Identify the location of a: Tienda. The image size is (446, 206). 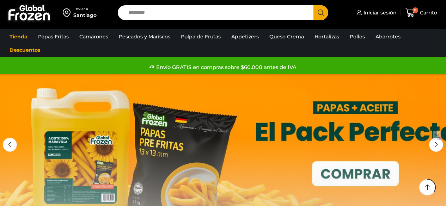
(18, 37).